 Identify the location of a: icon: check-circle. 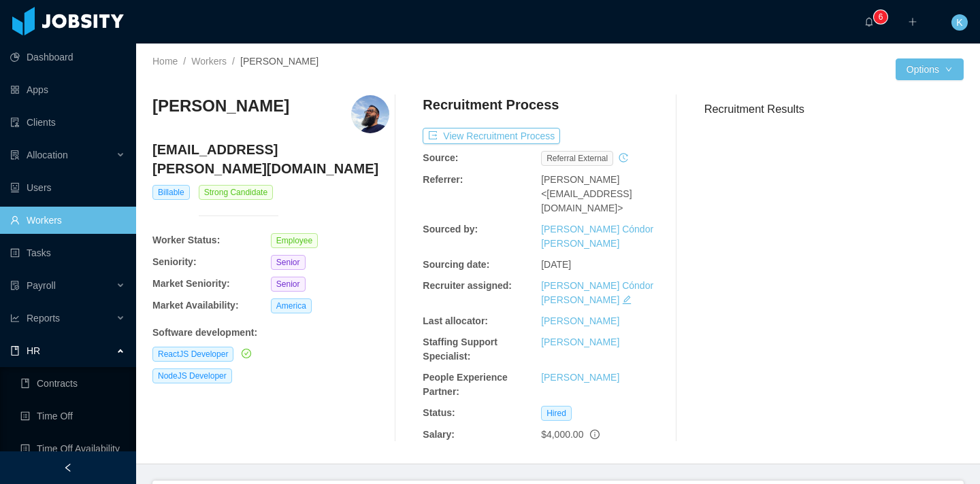
(245, 354).